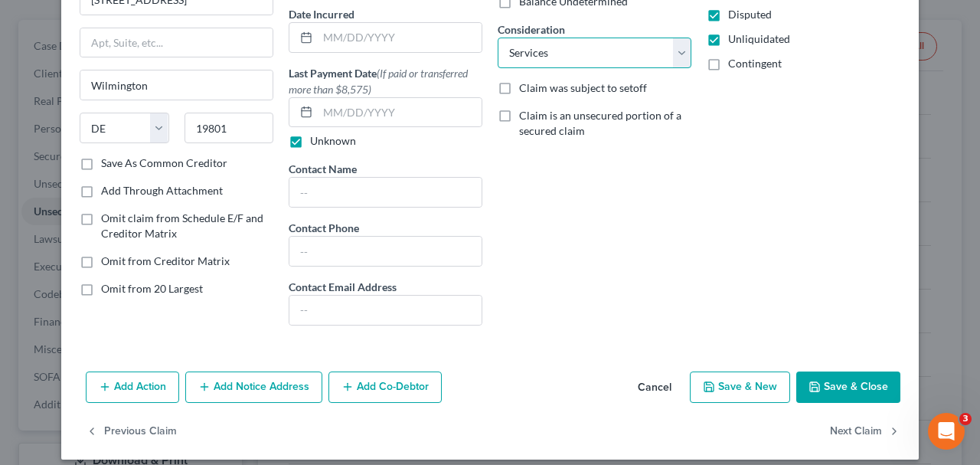 The width and height of the screenshot is (980, 465). Describe the element at coordinates (182, 225) in the screenshot. I see `span: Omit claim from Schedule E/F and Creditor Matrix` at that location.